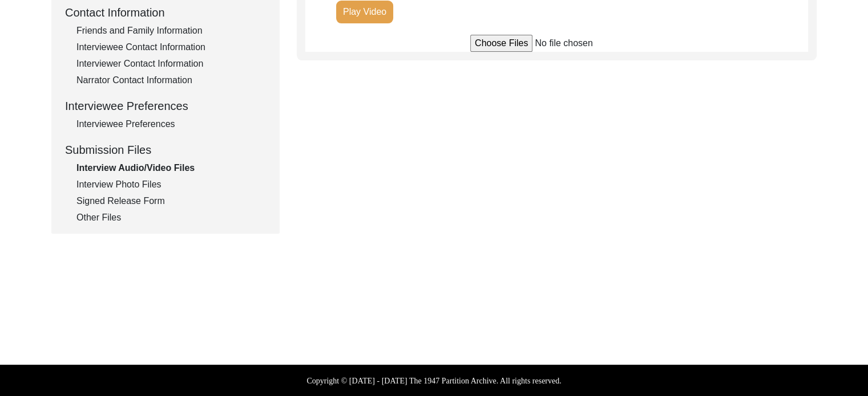  I want to click on div: Interview Photo Files, so click(171, 184).